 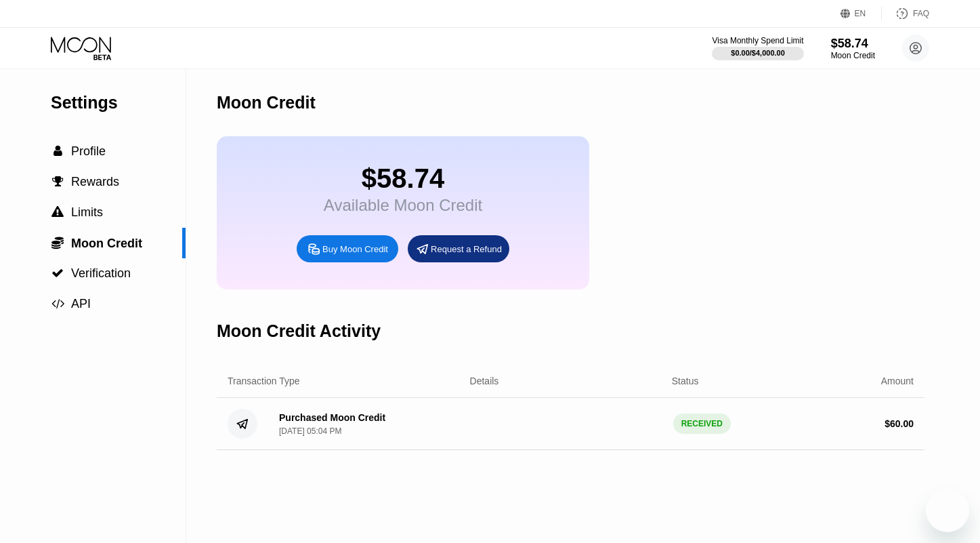 I want to click on span: Verification, so click(x=101, y=273).